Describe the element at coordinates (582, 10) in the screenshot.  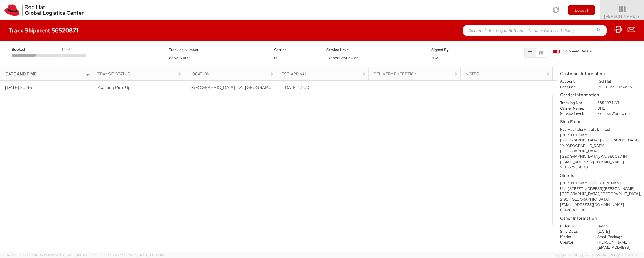
I see `button: Logout` at that location.